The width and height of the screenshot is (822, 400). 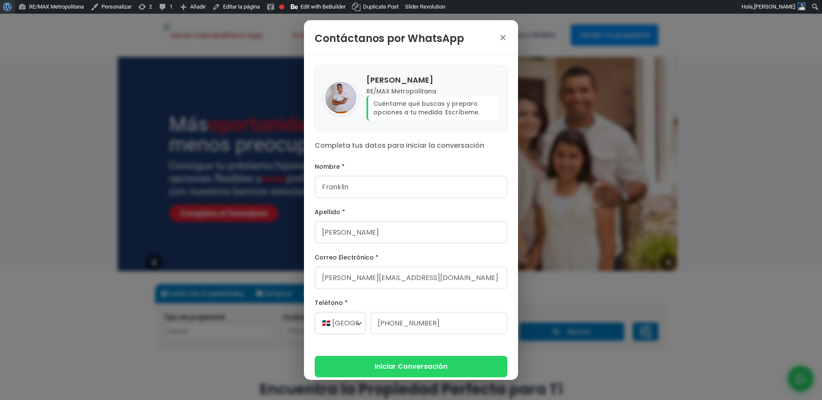 What do you see at coordinates (341, 98) in the screenshot?
I see `img: Franklin Marte` at bounding box center [341, 98].